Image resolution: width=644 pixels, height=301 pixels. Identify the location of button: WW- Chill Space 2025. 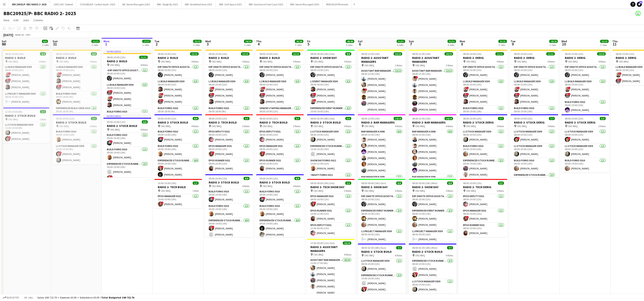
(231, 4).